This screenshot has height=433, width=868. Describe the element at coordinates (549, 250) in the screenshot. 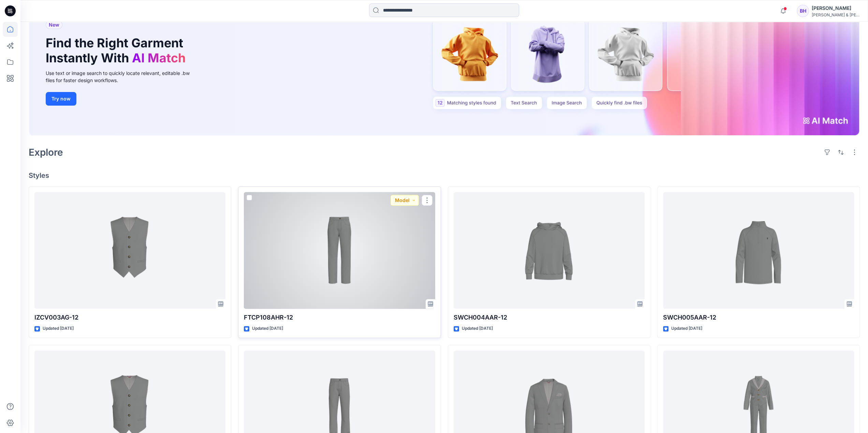

I see `a: SWCH004AAR-12` at that location.